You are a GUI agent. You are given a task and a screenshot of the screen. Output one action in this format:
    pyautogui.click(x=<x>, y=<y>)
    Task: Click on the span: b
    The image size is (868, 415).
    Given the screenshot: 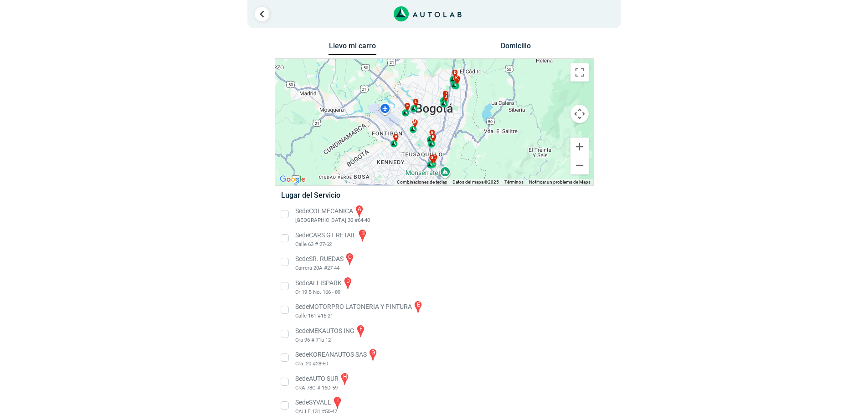 What is the action you would take?
    pyautogui.click(x=433, y=137)
    